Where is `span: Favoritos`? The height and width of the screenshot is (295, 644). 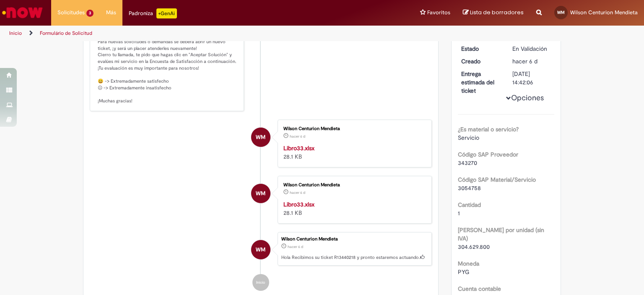
span: Favoritos is located at coordinates (438, 13).